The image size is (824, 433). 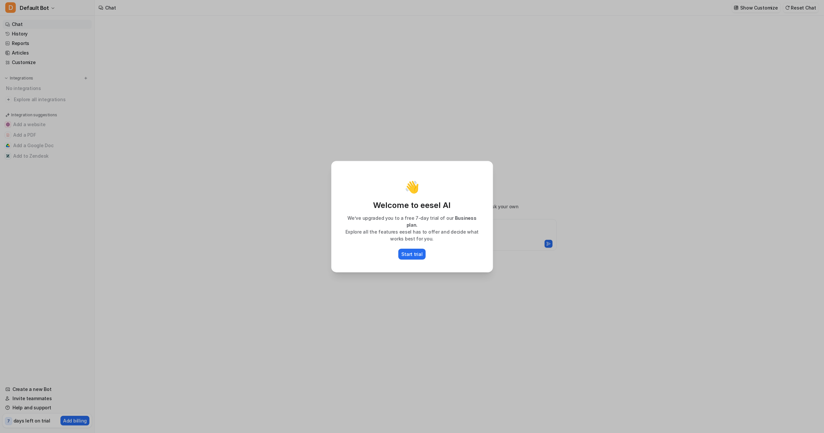 What do you see at coordinates (412, 254) in the screenshot?
I see `button: Start trial` at bounding box center [412, 254].